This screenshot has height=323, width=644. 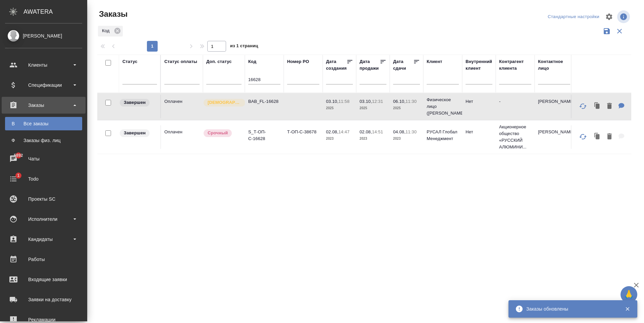 What do you see at coordinates (43, 124) in the screenshot?
I see `a: ВВсе заказы` at bounding box center [43, 124].